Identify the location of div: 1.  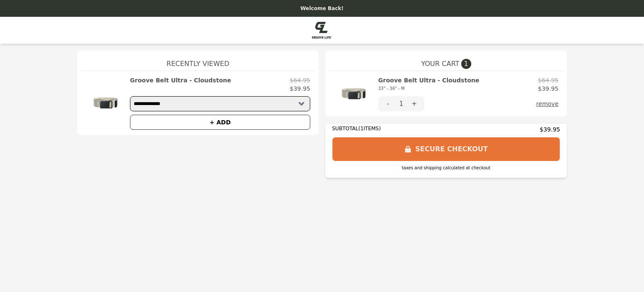
(401, 104).